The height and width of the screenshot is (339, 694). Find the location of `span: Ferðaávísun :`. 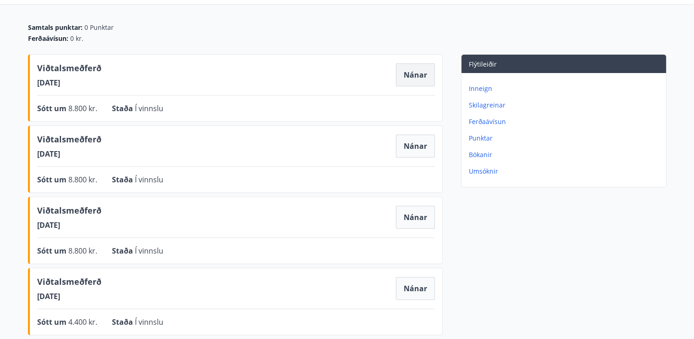

span: Ferðaávísun : is located at coordinates (48, 39).